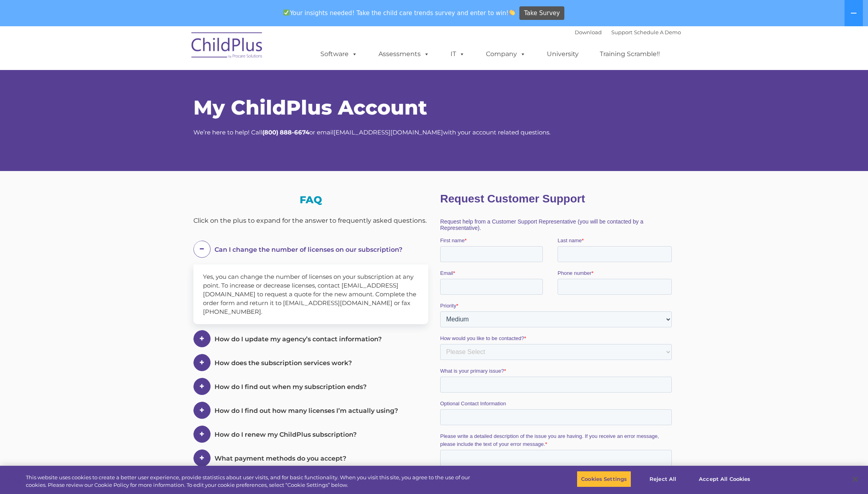 The width and height of the screenshot is (868, 494). I want to click on img: ChildPlus by Procare Solutions, so click(228, 47).